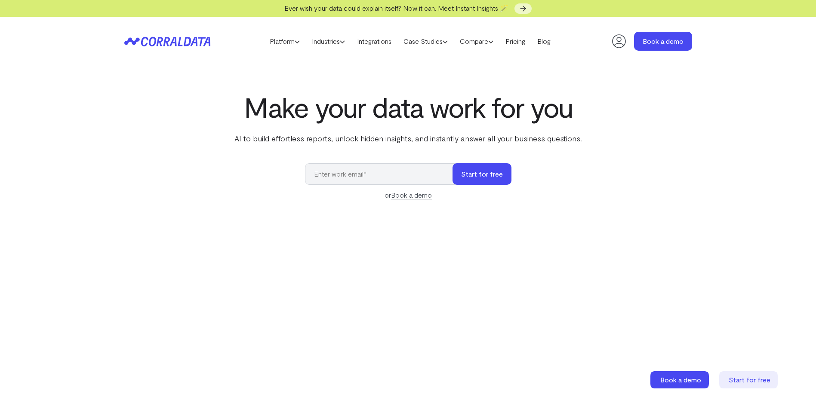 The image size is (816, 397). Describe the element at coordinates (408, 138) in the screenshot. I see `p: AI to build effortless reports, unlock hidden insights, and instantly answer all your business qu...` at that location.